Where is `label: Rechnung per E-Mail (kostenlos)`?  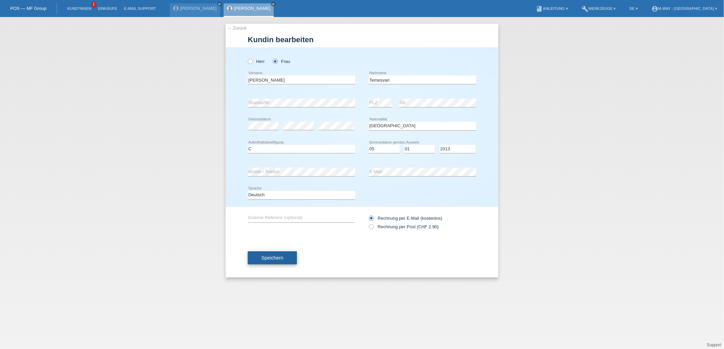
label: Rechnung per E-Mail (kostenlos) is located at coordinates (405, 218).